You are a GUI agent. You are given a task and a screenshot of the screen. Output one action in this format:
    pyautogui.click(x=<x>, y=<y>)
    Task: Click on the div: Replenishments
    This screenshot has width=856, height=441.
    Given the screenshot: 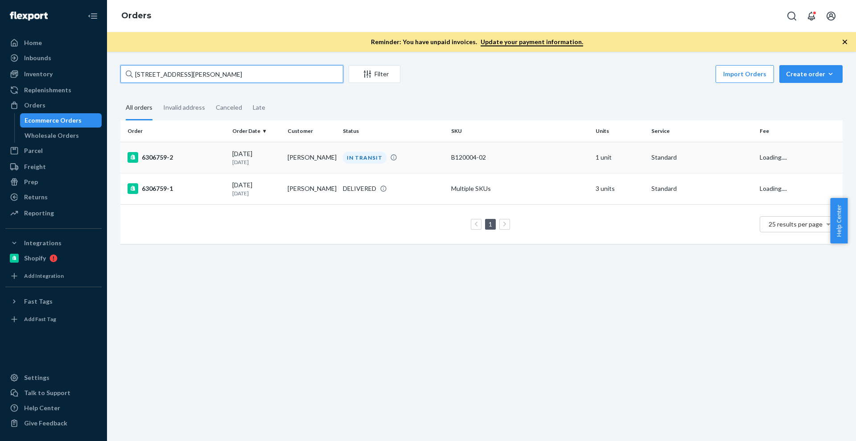 What is the action you would take?
    pyautogui.click(x=48, y=90)
    